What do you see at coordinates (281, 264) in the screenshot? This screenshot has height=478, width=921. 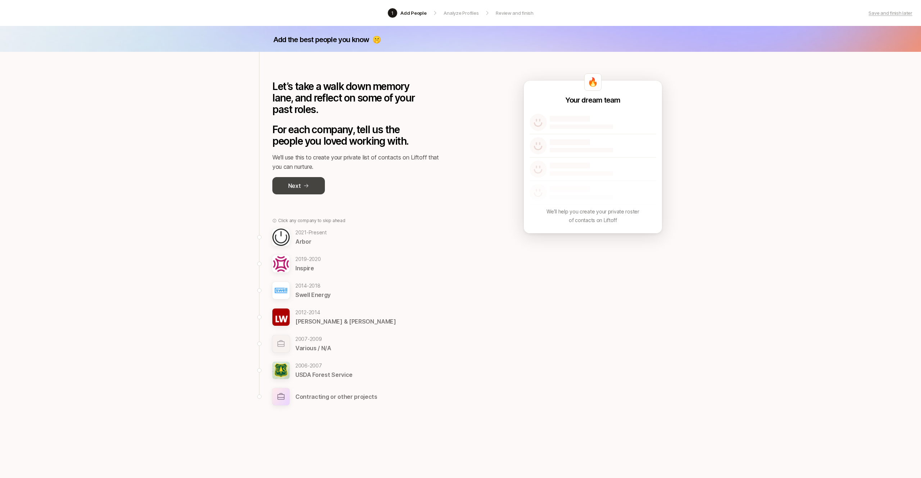 I see `img: a822a5c6_efaa_406d_a73e_141deb182a0a.jpg` at bounding box center [281, 264].